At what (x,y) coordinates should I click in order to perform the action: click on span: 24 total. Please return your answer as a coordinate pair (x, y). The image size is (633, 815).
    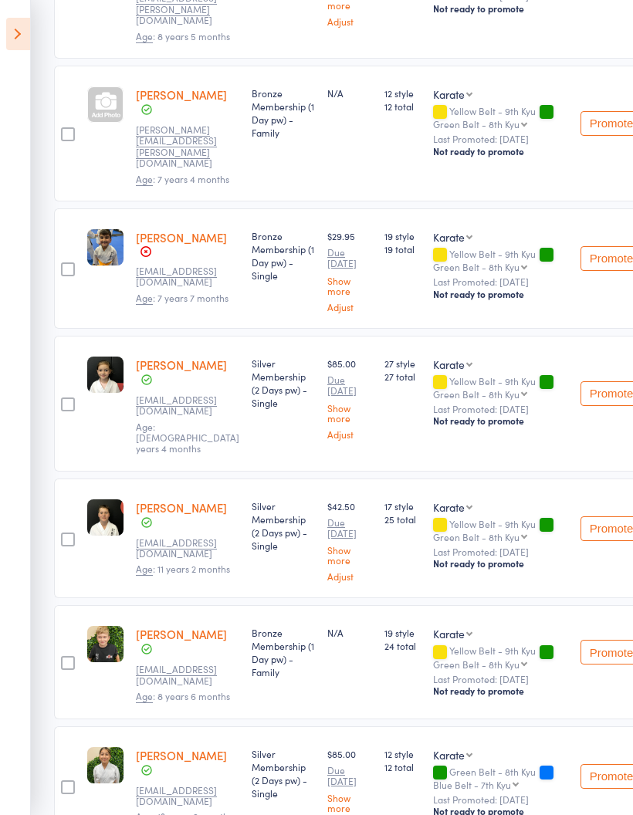
    Looking at the image, I should click on (402, 645).